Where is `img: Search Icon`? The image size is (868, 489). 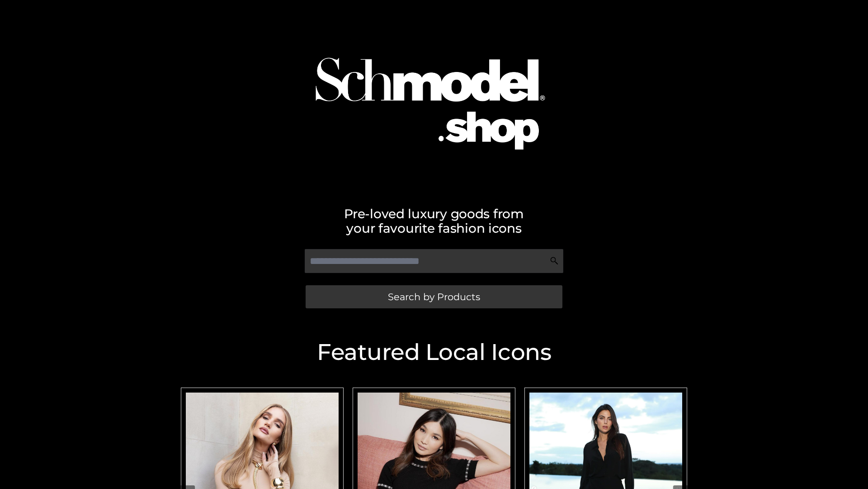
img: Search Icon is located at coordinates (554, 261).